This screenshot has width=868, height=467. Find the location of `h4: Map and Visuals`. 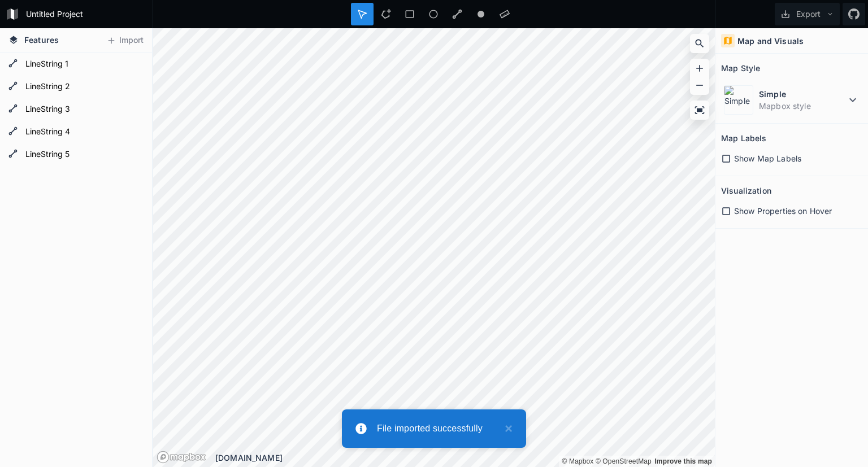

h4: Map and Visuals is located at coordinates (770, 41).